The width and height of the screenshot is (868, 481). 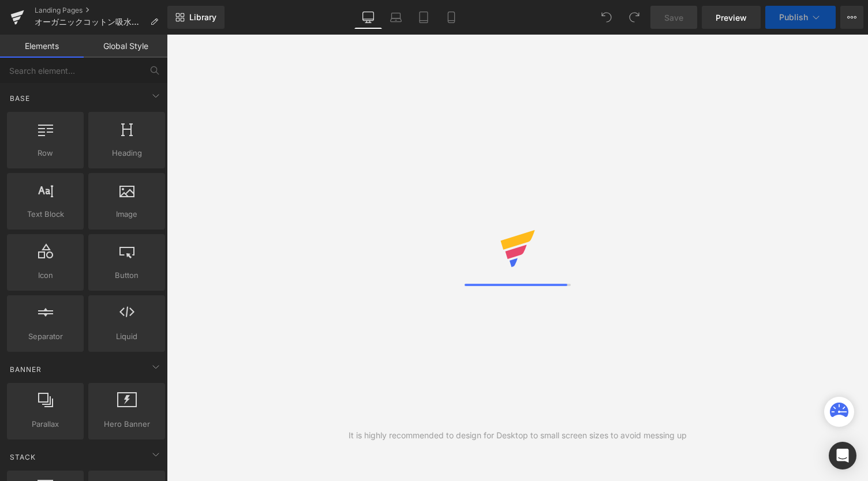 What do you see at coordinates (45, 336) in the screenshot?
I see `span: Separator` at bounding box center [45, 336].